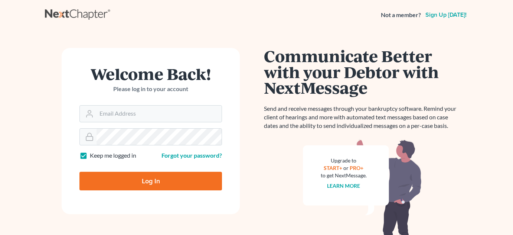 Image resolution: width=513 pixels, height=235 pixels. I want to click on h1: Communicate Better with your Debtor with NextMessage, so click(362, 72).